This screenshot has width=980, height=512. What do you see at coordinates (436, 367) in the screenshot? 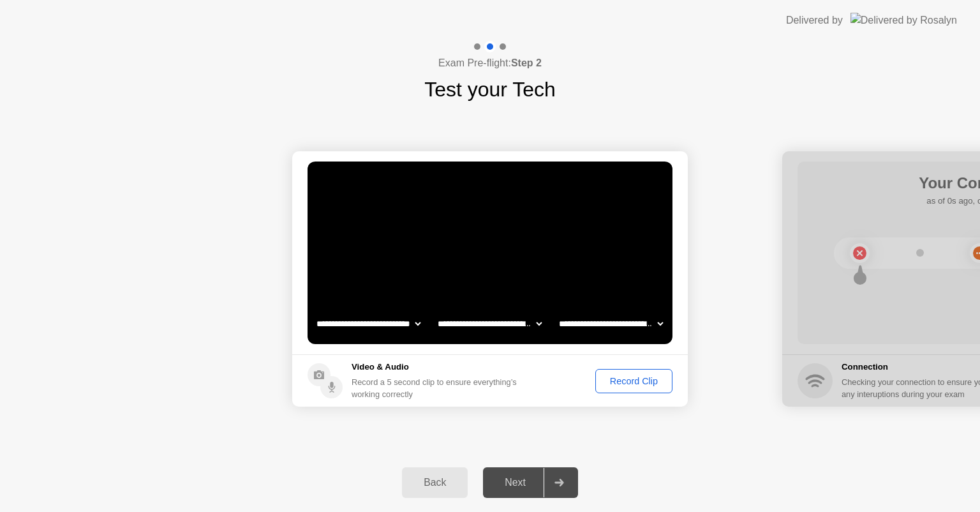
I see `h5: Video & Audio` at bounding box center [436, 367].